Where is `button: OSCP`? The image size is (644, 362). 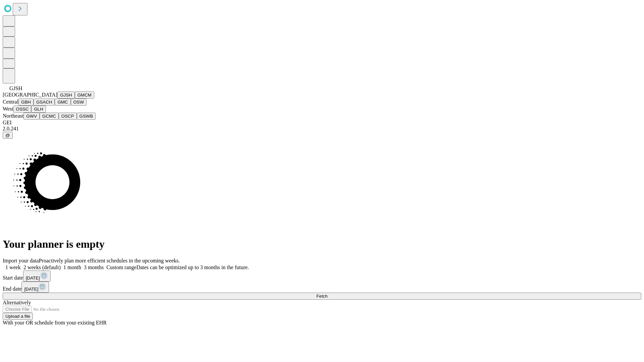
button: OSCP is located at coordinates (68, 116).